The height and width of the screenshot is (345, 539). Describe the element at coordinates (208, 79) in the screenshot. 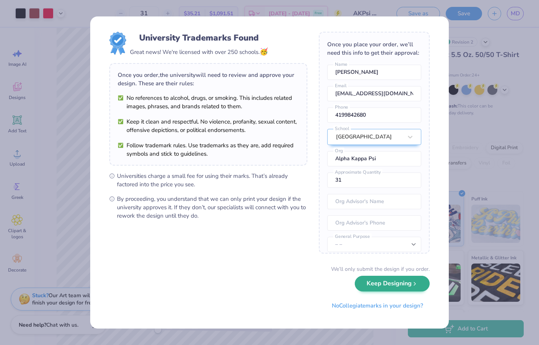

I see `div: Once you order, the university will need to review and approve your design. These are their rules:` at that location.